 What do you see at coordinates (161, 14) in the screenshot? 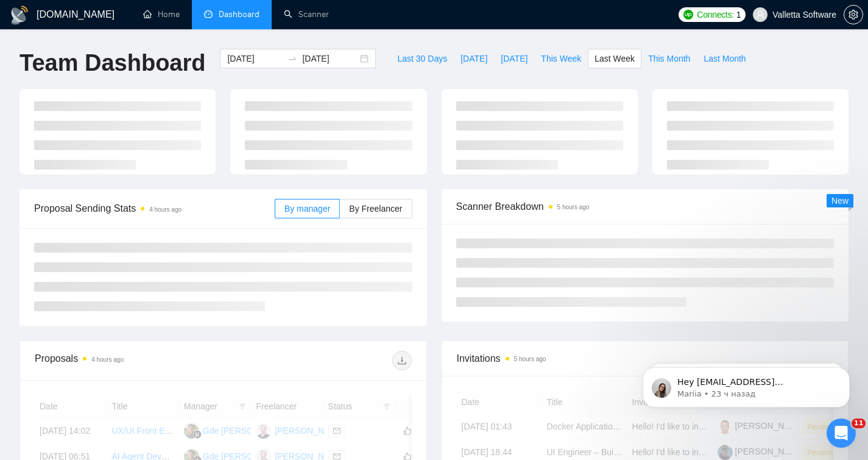
I see `a: homeHome` at bounding box center [161, 14].